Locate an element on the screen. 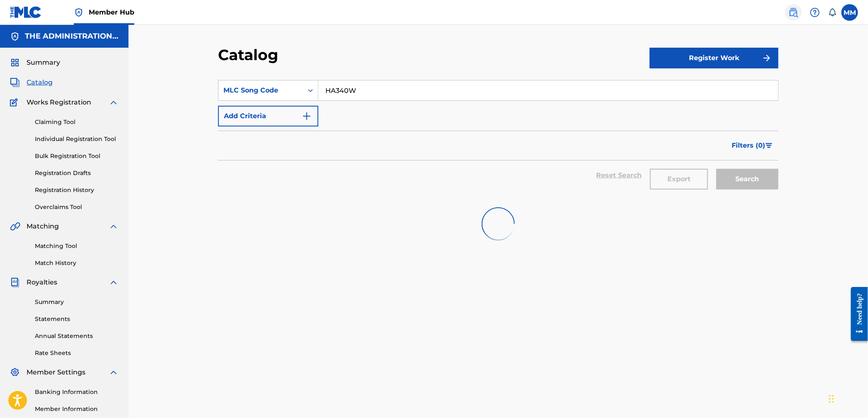  img: preloader is located at coordinates (498, 224).